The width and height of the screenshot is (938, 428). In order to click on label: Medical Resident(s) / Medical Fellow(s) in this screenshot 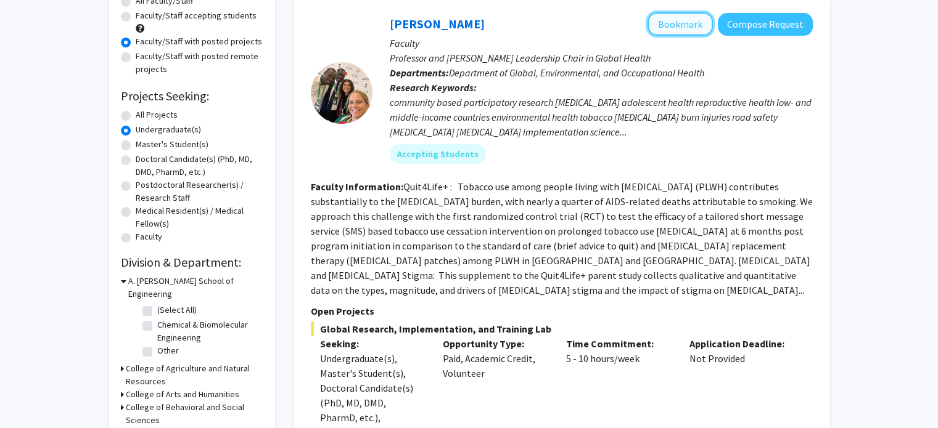, I will do `click(199, 218)`.